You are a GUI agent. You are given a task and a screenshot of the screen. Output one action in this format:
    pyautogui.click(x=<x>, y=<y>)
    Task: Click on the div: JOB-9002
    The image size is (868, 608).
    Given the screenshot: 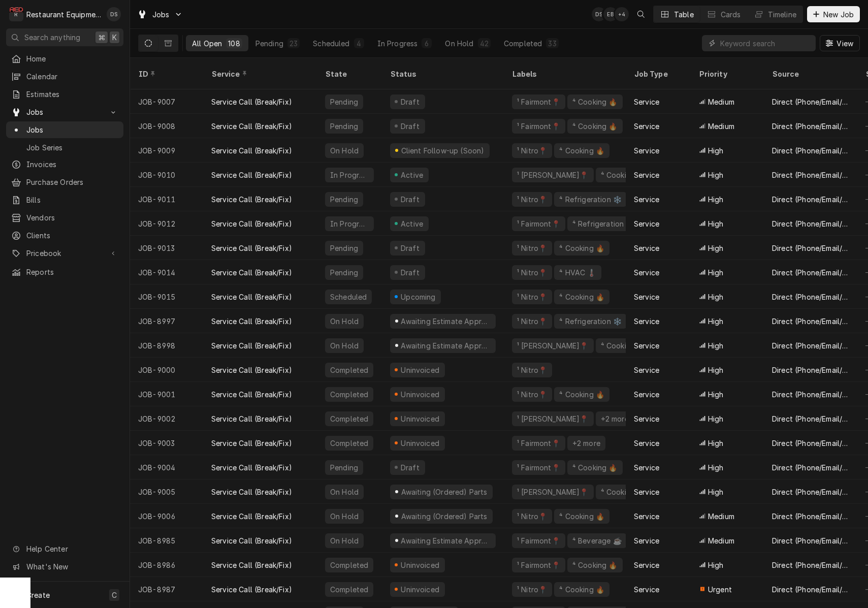 What is the action you would take?
    pyautogui.click(x=167, y=418)
    